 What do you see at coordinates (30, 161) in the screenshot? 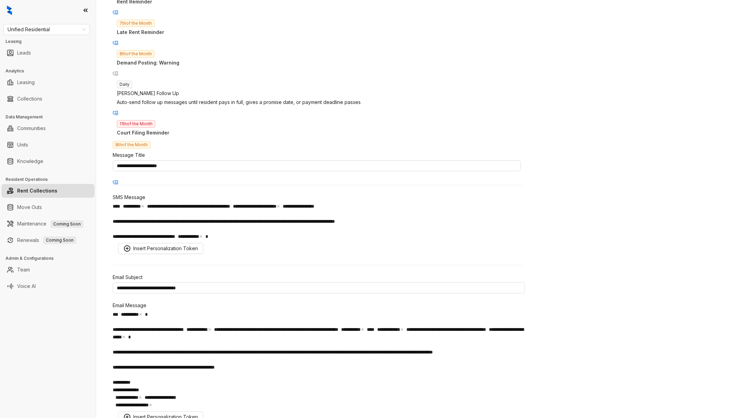
I see `a: Knowledge` at bounding box center [30, 161].